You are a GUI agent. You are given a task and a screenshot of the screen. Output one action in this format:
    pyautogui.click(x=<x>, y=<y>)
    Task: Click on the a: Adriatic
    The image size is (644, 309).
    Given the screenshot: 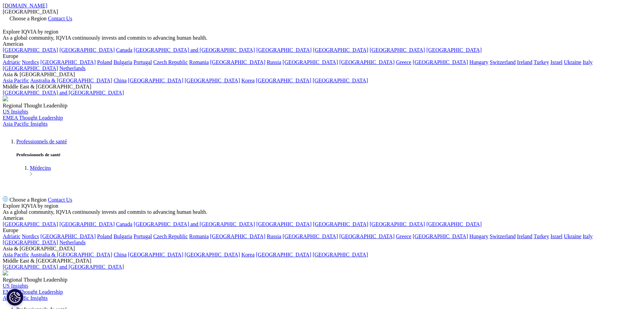 What is the action you would take?
    pyautogui.click(x=12, y=62)
    